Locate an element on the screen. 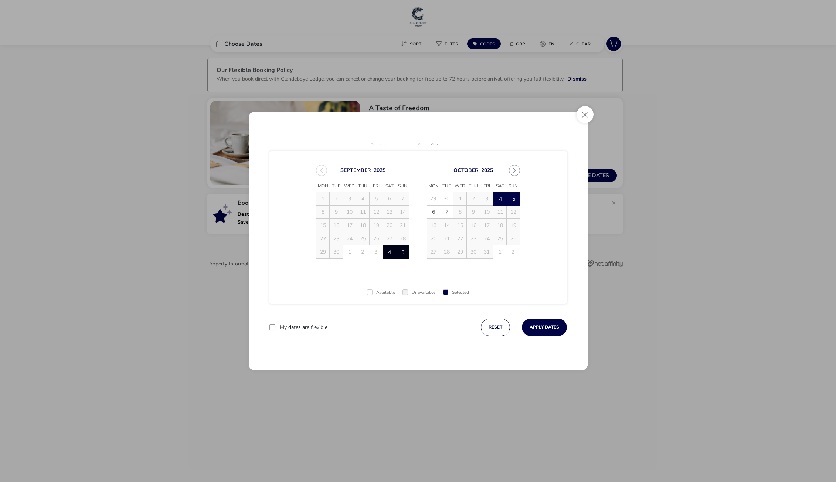  p: Check In is located at coordinates (389, 146).